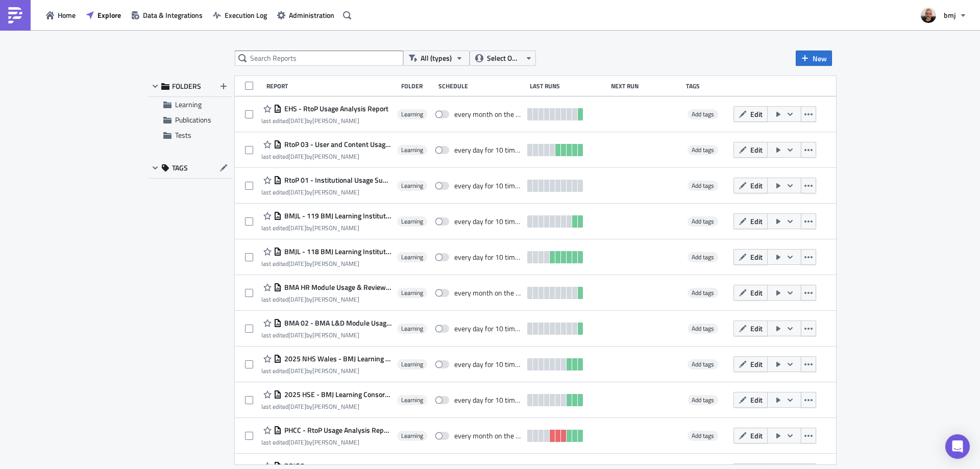  Describe the element at coordinates (297, 407) in the screenshot. I see `time: 2025-08-19T09:03:01Z` at that location.